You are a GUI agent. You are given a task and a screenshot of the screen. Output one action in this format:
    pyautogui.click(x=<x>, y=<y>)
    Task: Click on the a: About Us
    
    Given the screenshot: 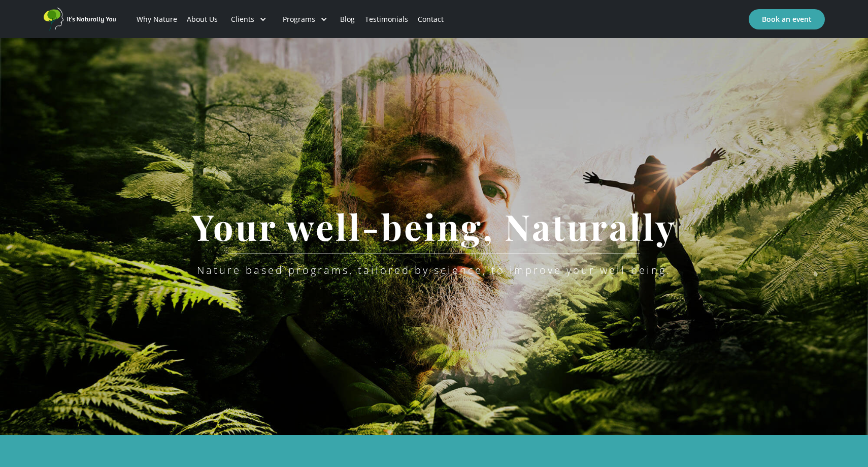 What is the action you would take?
    pyautogui.click(x=202, y=20)
    